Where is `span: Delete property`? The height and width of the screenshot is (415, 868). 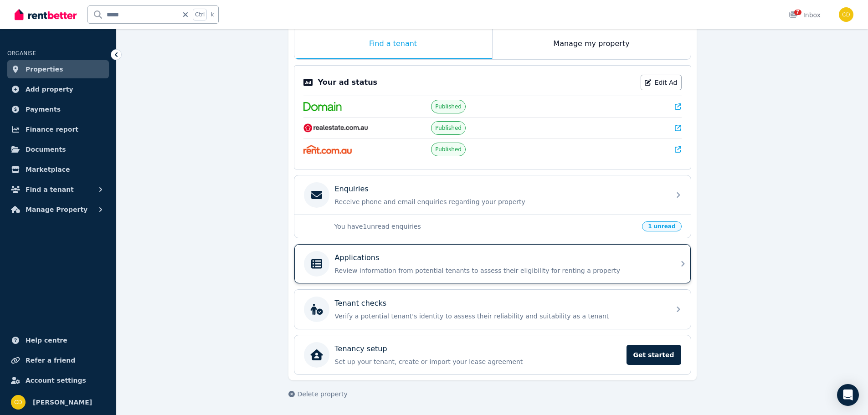
span: Delete property is located at coordinates (323, 393).